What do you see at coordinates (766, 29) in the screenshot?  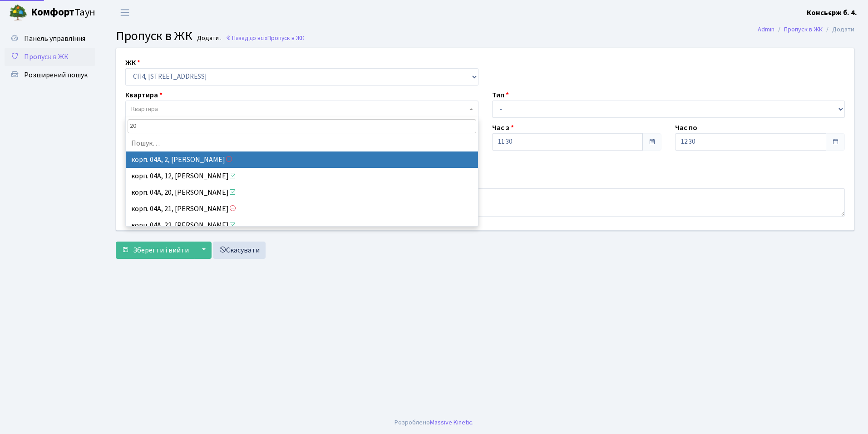 I see `a: Admin` at bounding box center [766, 29].